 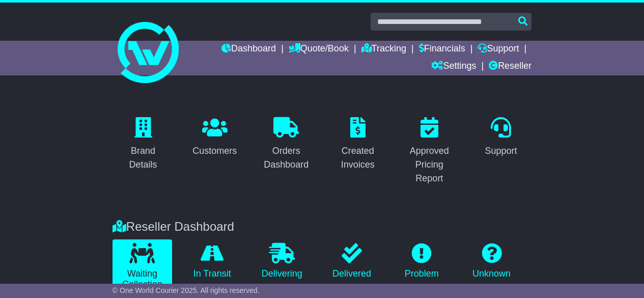 What do you see at coordinates (142, 267) in the screenshot?
I see `a: Waiting Collection` at bounding box center [142, 267].